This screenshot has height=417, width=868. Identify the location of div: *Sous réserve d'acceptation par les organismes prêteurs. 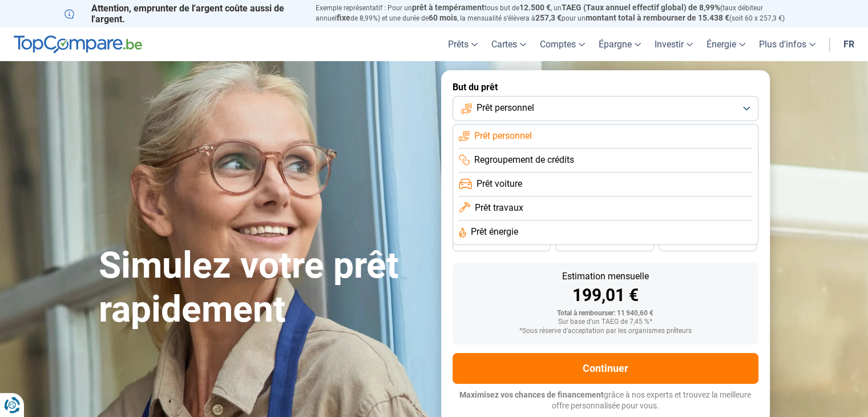
(606, 331).